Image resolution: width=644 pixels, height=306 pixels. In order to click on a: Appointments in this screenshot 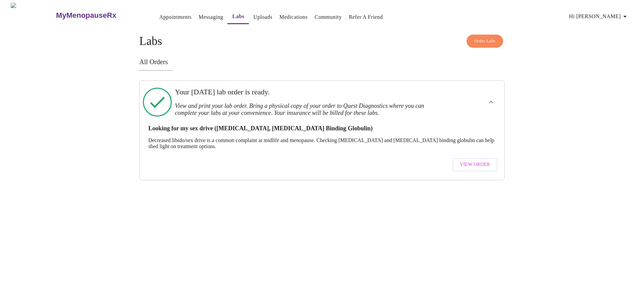, I will do `click(176, 17)`.